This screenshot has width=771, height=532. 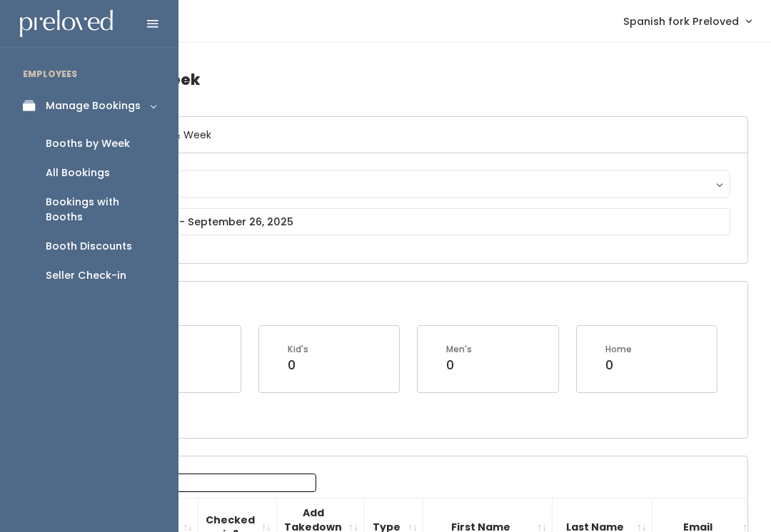 What do you see at coordinates (410, 222) in the screenshot?
I see `input: September 20 - September 26, 2025` at bounding box center [410, 222].